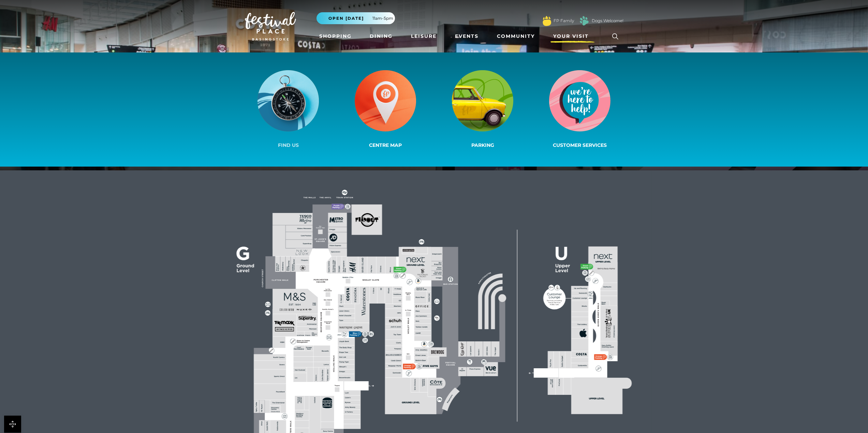 This screenshot has height=433, width=868. Describe the element at coordinates (289, 145) in the screenshot. I see `span: Find us` at that location.